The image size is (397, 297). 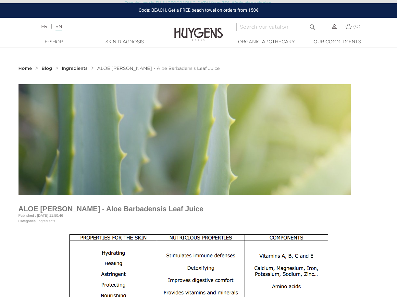 What do you see at coordinates (75, 68) in the screenshot?
I see `strong: Ingredients` at bounding box center [75, 68].